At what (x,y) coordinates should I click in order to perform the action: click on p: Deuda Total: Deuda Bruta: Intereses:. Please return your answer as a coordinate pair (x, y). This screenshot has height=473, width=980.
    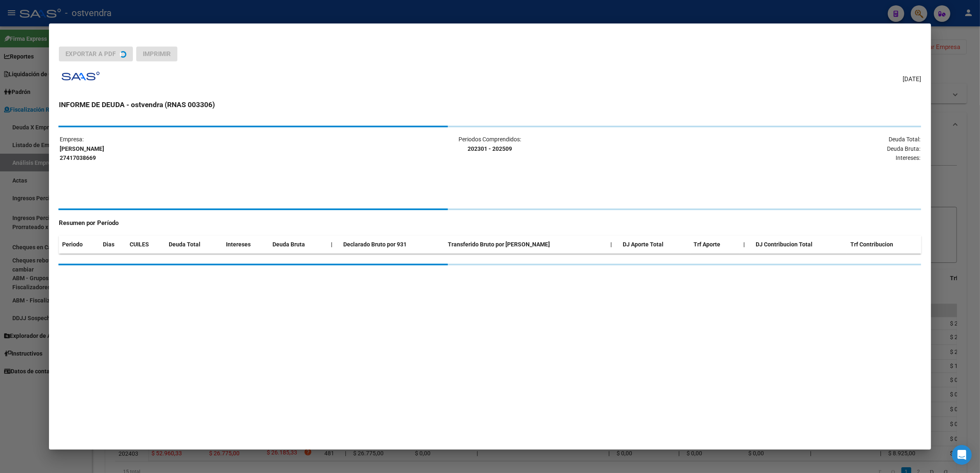
    Looking at the image, I should click on (777, 148).